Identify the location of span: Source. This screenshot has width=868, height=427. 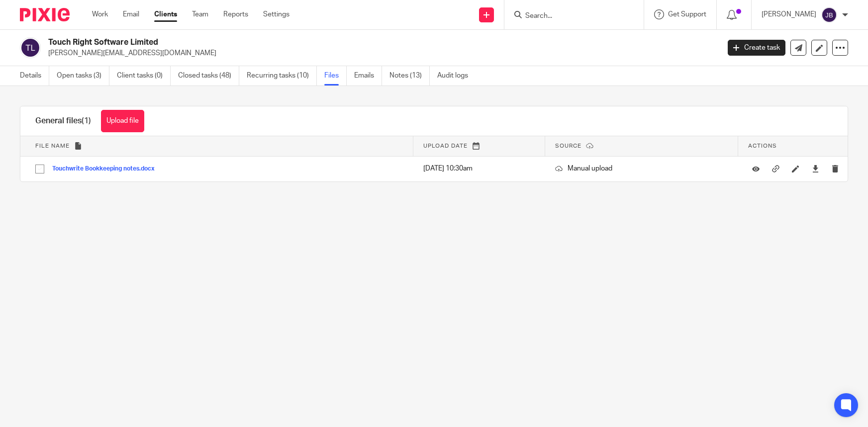
(568, 145).